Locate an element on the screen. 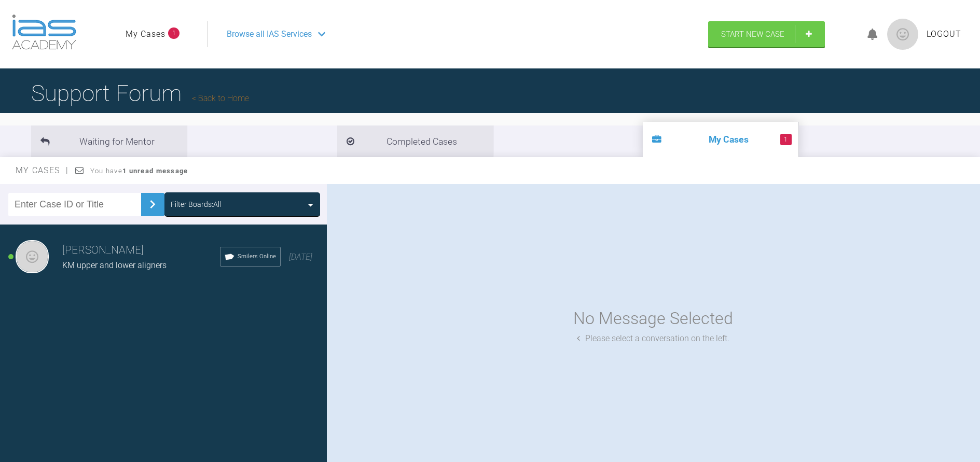 This screenshot has height=462, width=980. div: No Message Selected is located at coordinates (653, 319).